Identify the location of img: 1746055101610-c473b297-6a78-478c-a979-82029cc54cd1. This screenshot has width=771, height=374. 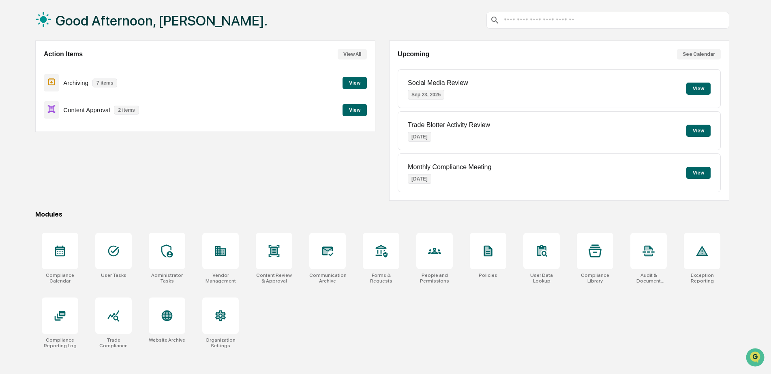
(15, 69).